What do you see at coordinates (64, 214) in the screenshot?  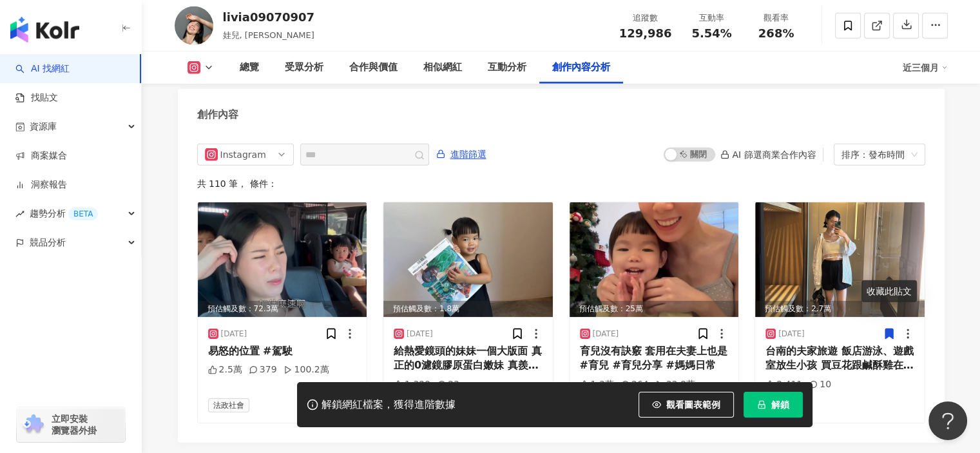 I see `span: 趨勢分析` at bounding box center [64, 214].